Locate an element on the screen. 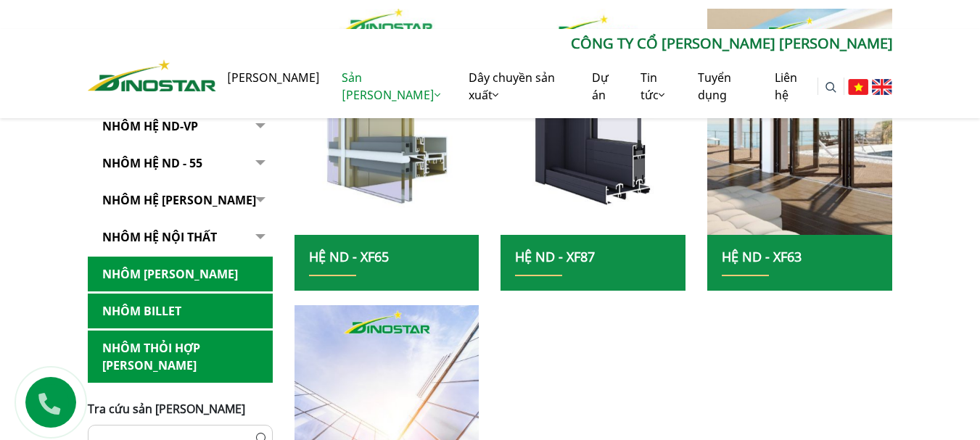  a: NHÔM HỆ ND - 55 is located at coordinates (180, 163).